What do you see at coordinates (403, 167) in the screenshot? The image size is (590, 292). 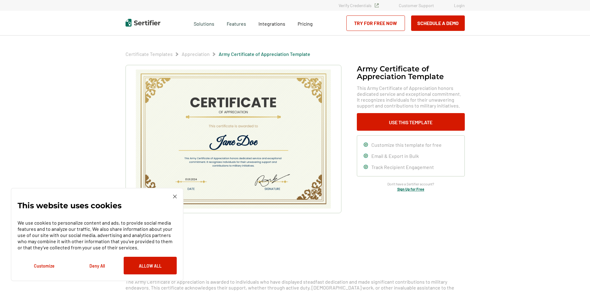 I see `span: Track Recipient Engagement` at bounding box center [403, 167].